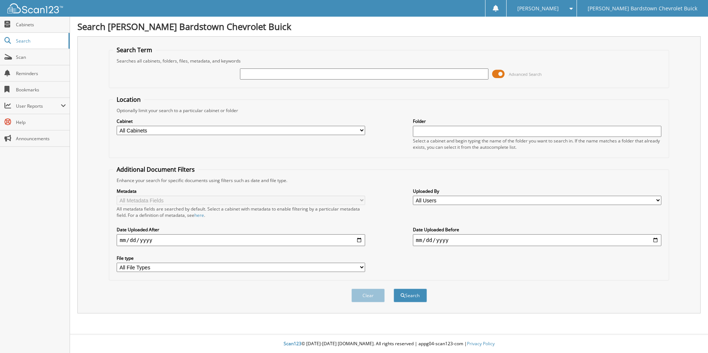  I want to click on legend: Location, so click(128, 100).